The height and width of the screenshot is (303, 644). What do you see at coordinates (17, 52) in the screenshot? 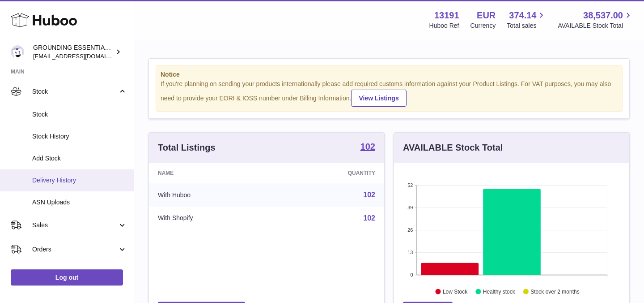
I see `img: espenwkopperud@gmail.com` at bounding box center [17, 52].